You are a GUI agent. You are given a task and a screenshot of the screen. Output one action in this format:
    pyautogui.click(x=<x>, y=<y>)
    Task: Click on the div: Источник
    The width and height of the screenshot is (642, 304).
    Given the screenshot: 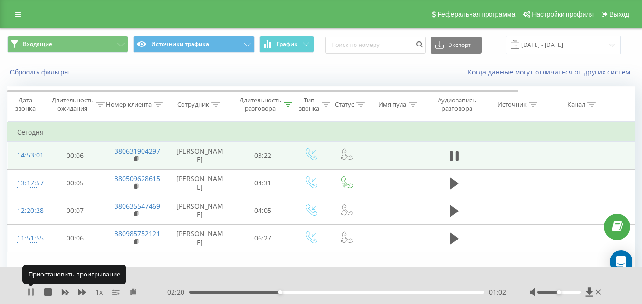 What is the action you would take?
    pyautogui.click(x=511, y=104)
    